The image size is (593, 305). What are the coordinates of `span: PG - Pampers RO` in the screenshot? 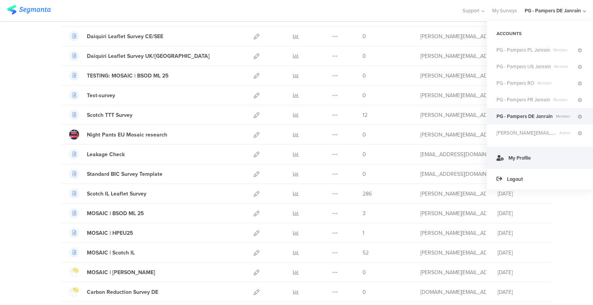 It's located at (515, 83).